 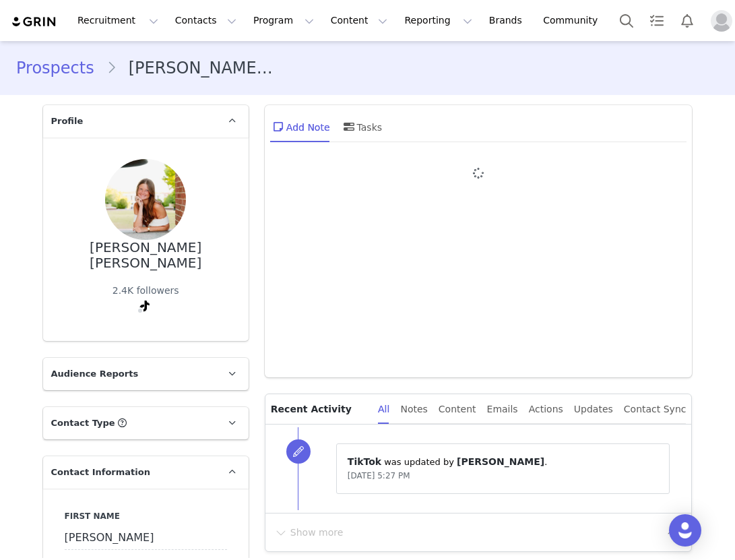 What do you see at coordinates (118, 20) in the screenshot?
I see `button: Recruitment` at bounding box center [118, 20].